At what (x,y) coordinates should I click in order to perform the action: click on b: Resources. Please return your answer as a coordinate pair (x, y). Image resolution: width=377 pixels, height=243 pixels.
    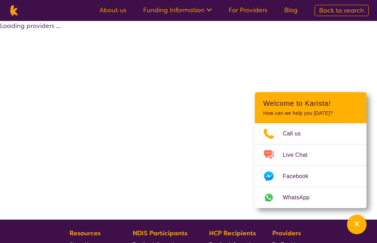
    Looking at the image, I should click on (85, 233).